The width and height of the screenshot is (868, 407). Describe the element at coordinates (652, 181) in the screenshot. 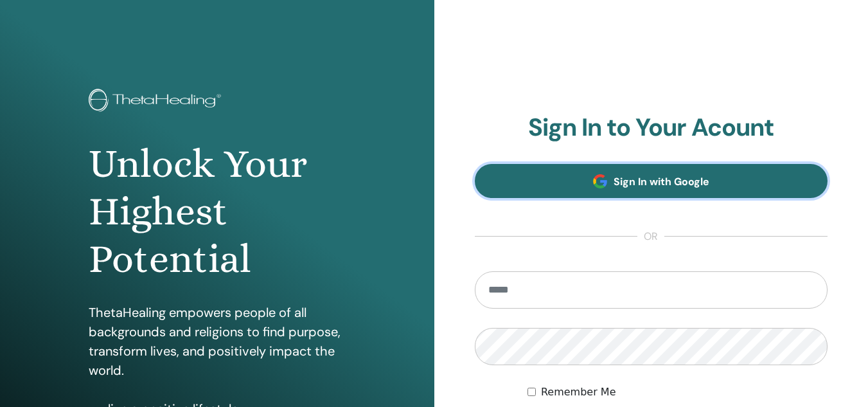

I see `a: Sign In with Google` at that location.